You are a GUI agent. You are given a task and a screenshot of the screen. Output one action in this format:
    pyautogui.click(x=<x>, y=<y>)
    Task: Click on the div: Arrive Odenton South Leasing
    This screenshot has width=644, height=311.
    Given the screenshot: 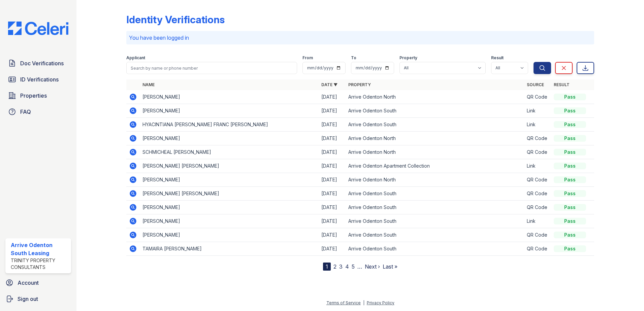 What is the action you would take?
    pyautogui.click(x=39, y=249)
    